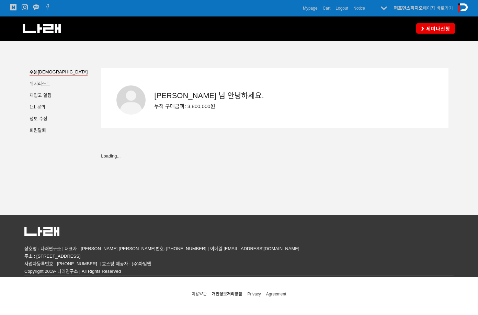  Describe the element at coordinates (40, 85) in the screenshot. I see `a: 위시리스트` at that location.